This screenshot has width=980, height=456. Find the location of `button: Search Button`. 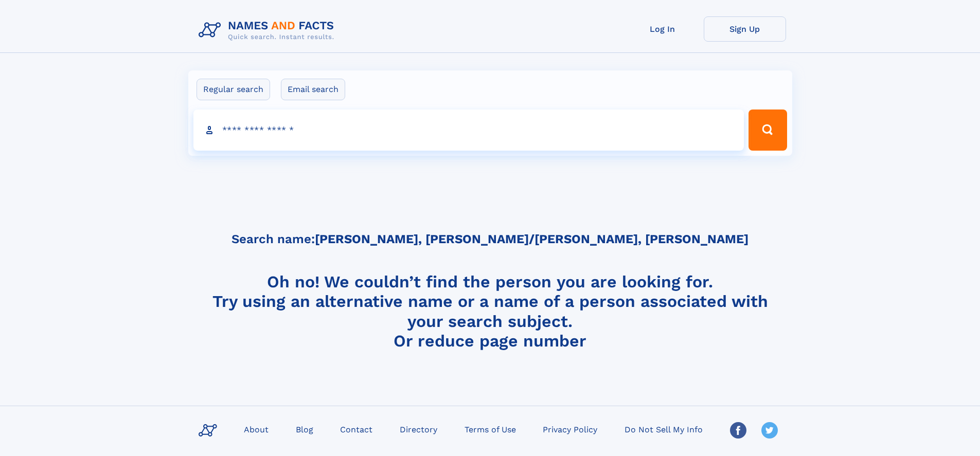

button: Search Button is located at coordinates (768, 130).